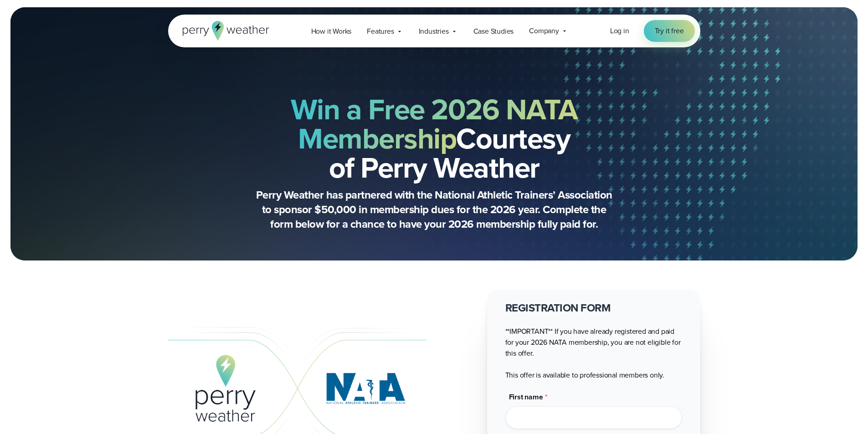 The width and height of the screenshot is (868, 434). I want to click on span: How it Works, so click(331, 32).